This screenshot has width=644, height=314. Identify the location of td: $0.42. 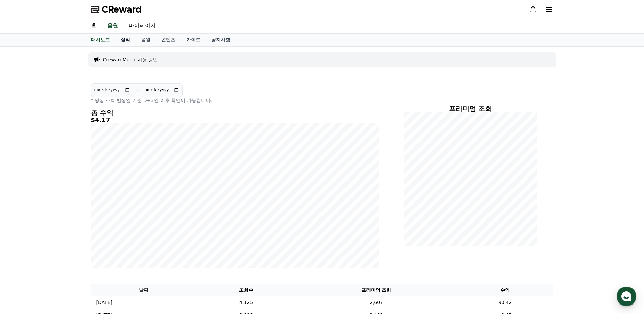
(505, 303).